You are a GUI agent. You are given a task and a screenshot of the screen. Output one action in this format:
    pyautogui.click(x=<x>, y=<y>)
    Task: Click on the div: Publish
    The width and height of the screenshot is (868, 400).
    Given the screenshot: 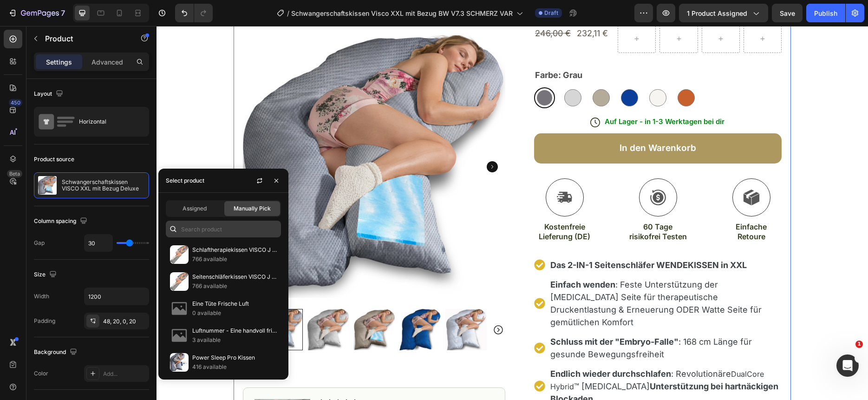 What is the action you would take?
    pyautogui.click(x=826, y=13)
    